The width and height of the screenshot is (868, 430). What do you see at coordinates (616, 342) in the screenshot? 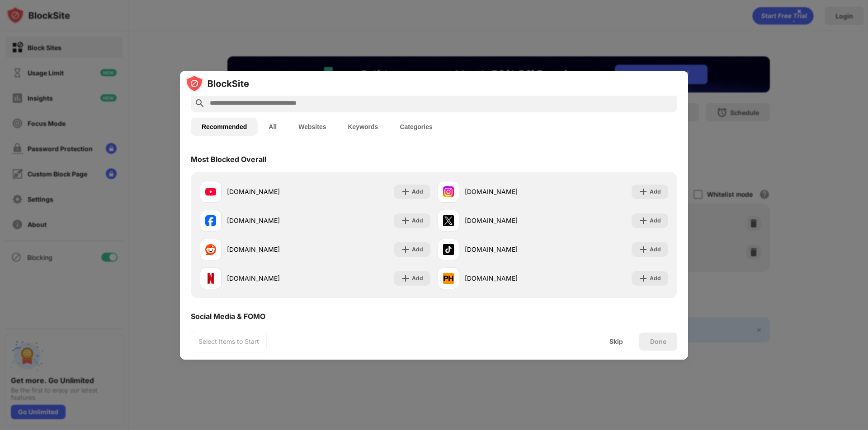
I see `div: Skip` at bounding box center [616, 342].